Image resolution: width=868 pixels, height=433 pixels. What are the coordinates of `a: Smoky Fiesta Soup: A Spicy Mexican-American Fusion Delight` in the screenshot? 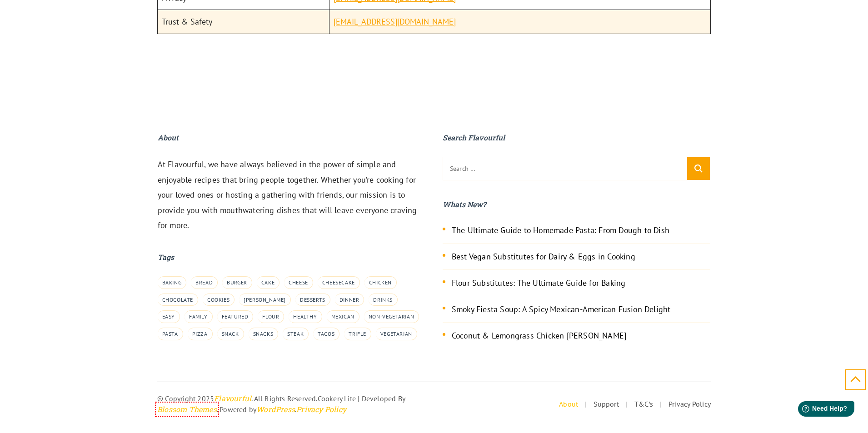 It's located at (561, 309).